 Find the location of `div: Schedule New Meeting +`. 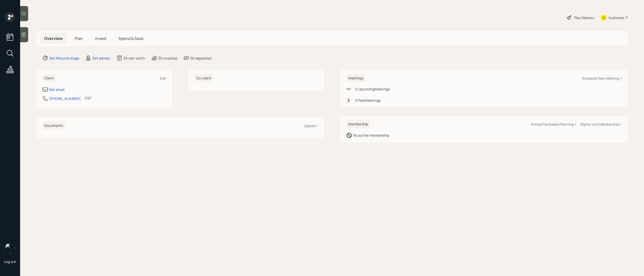

div: Schedule New Meeting + is located at coordinates (602, 78).